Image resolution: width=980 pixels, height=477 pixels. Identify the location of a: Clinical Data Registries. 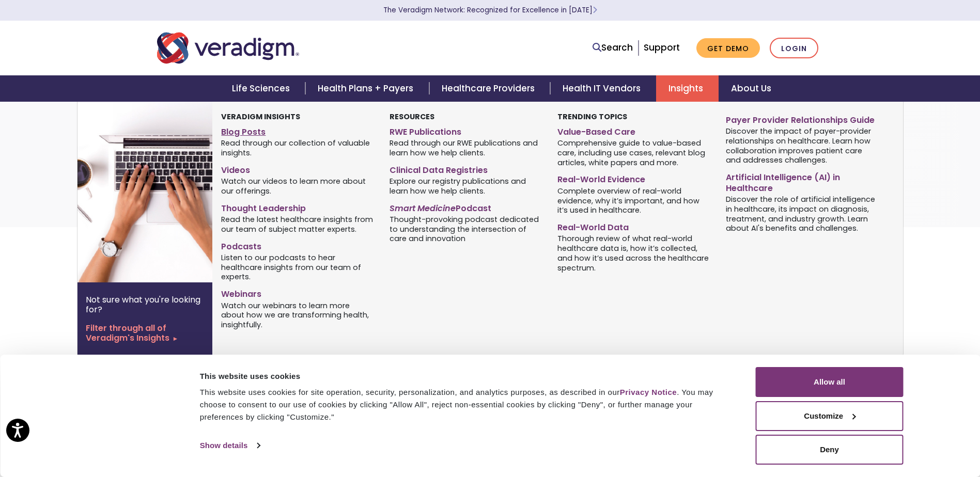
(466, 168).